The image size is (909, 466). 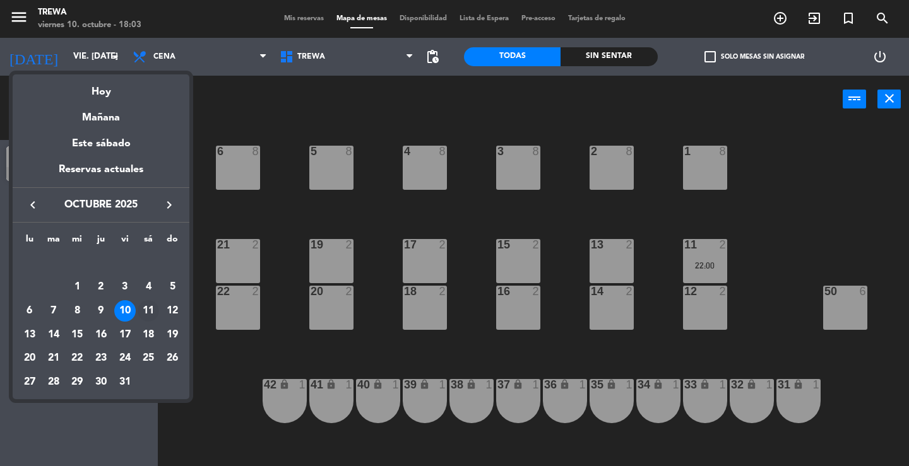 I want to click on td: 29 de octubre de 2025, so click(x=77, y=382).